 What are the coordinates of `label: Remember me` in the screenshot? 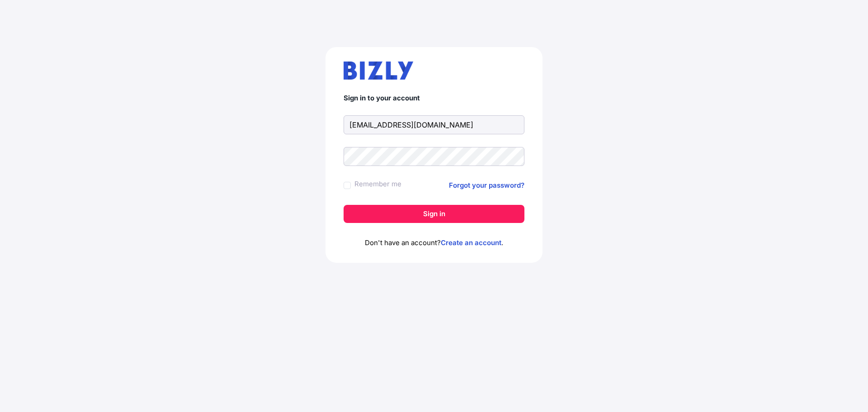 It's located at (378, 184).